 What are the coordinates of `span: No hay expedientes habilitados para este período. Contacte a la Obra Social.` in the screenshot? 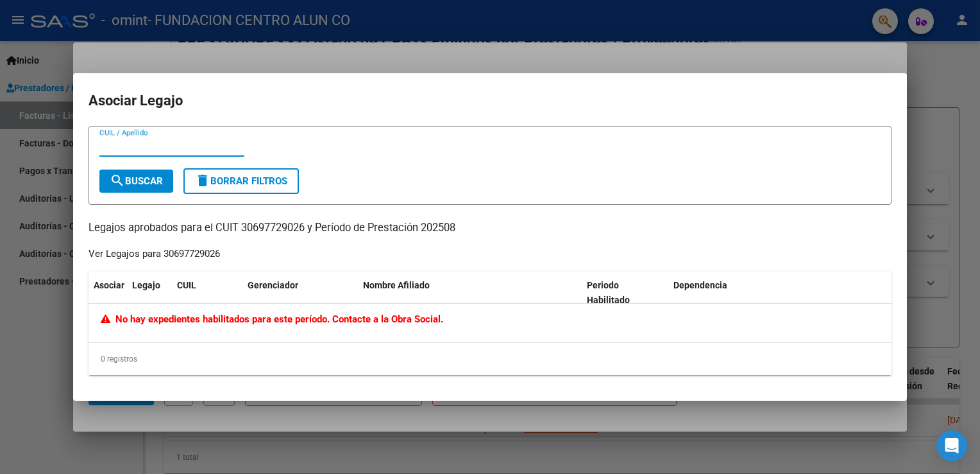 It's located at (272, 319).